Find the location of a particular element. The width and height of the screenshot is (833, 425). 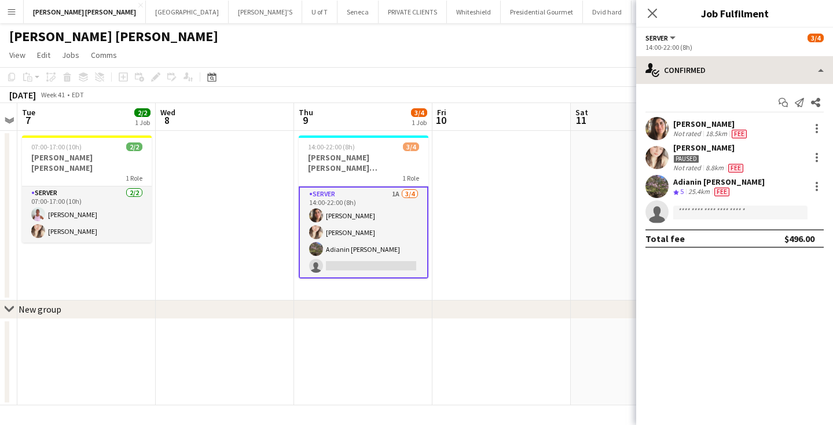

span: 07:00-17:00 (10h) is located at coordinates (56, 146).